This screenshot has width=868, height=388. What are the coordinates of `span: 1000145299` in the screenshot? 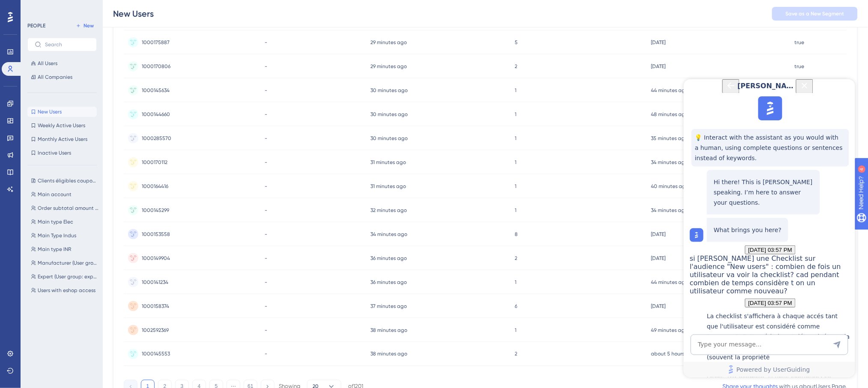 It's located at (156, 210).